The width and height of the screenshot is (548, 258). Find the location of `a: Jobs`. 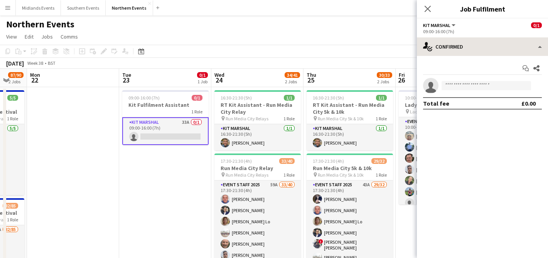

a: Jobs is located at coordinates (47, 37).